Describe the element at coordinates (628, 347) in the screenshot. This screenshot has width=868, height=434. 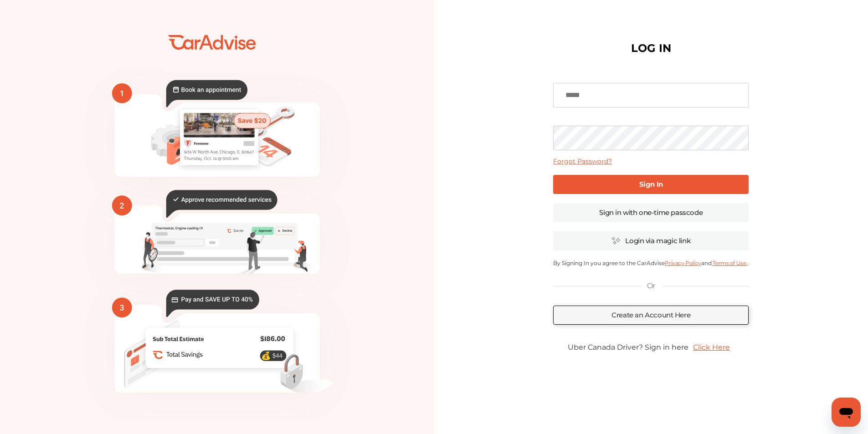
I see `span: Uber Canada Driver? Sign in here` at that location.